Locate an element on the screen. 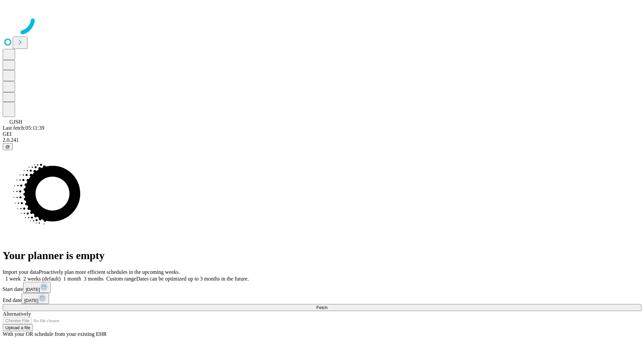 The image size is (644, 362). button: Fetch is located at coordinates (322, 308).